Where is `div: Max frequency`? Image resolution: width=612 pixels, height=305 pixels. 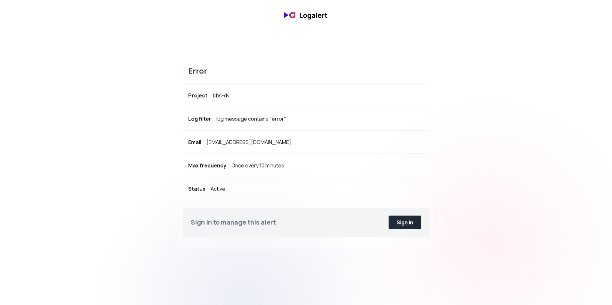
div: Max frequency is located at coordinates (207, 166).